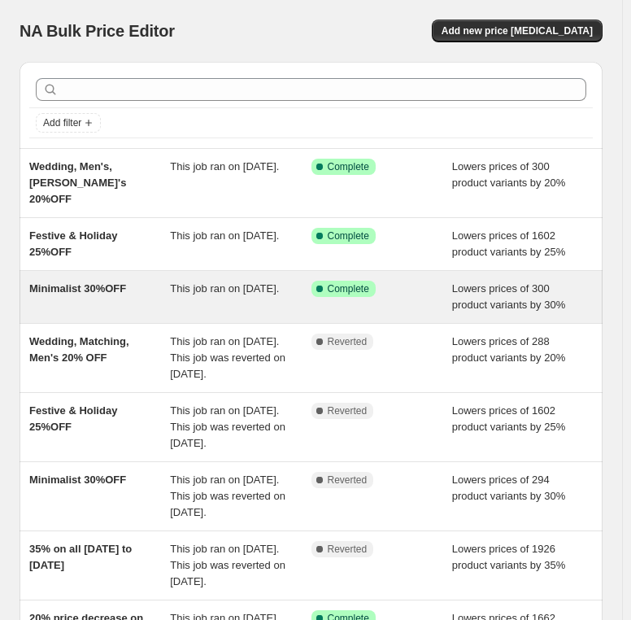 Image resolution: width=631 pixels, height=620 pixels. I want to click on span: NA Bulk Price Editor, so click(97, 31).